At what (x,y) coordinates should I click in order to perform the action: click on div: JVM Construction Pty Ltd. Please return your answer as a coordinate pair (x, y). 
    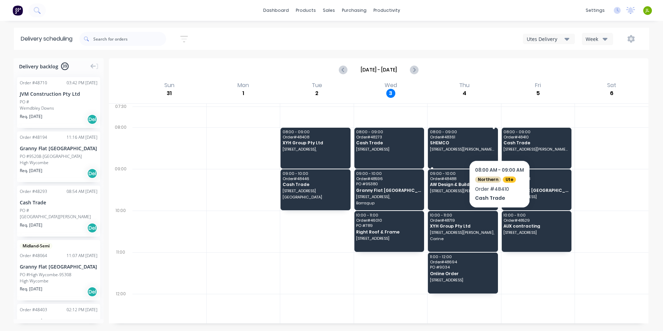
    Looking at the image, I should click on (59, 94).